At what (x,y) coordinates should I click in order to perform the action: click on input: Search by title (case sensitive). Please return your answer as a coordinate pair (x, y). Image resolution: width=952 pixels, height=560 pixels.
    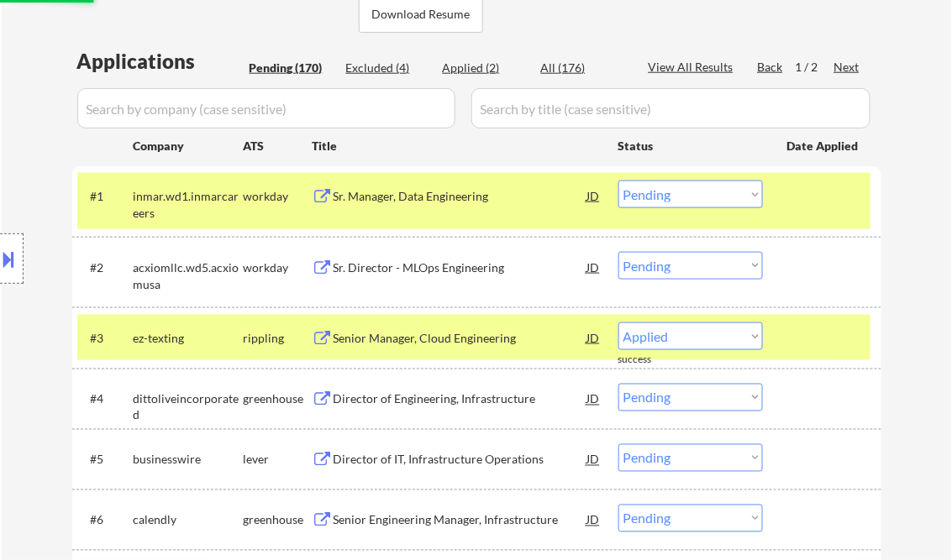
    Looking at the image, I should click on (670, 108).